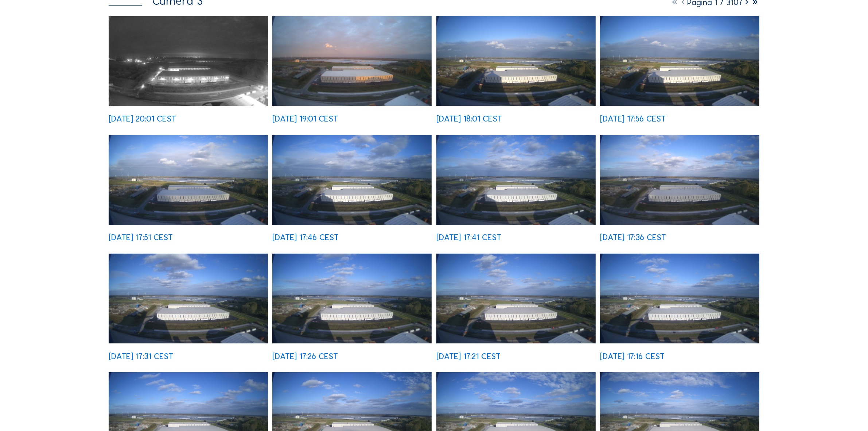 This screenshot has width=868, height=431. Describe the element at coordinates (351, 298) in the screenshot. I see `img: image_53633534` at that location.